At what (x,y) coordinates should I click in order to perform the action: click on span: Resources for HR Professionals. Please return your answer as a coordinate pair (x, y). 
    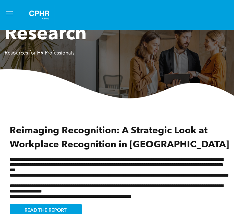
    Looking at the image, I should click on (40, 53).